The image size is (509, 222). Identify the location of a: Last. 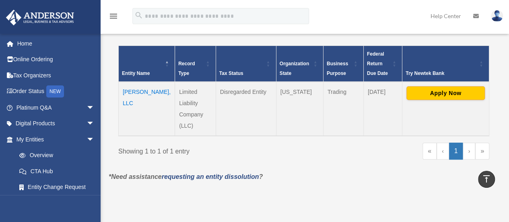
(482, 151).